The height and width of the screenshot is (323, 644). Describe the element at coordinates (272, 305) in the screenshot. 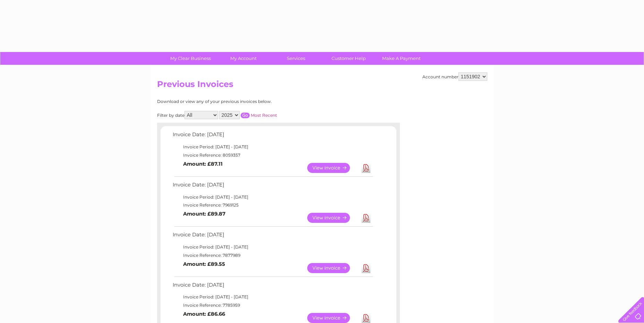

I see `td: Invoice Reference: 7785959` at that location.